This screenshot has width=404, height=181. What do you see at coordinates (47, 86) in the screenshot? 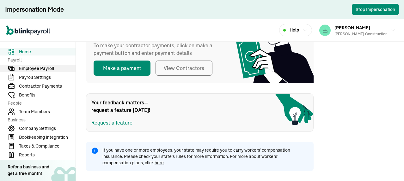
I see `span: Contractor Payments` at bounding box center [47, 86].